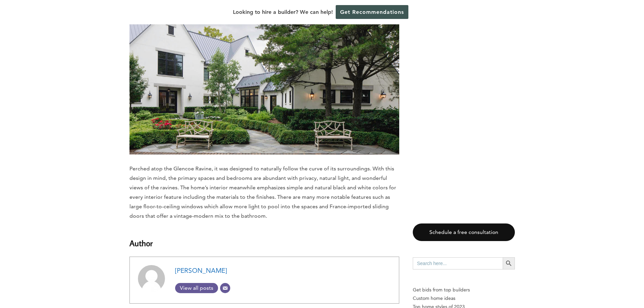 Image resolution: width=644 pixels, height=308 pixels. What do you see at coordinates (372, 12) in the screenshot?
I see `a: Get Recommendations` at bounding box center [372, 12].